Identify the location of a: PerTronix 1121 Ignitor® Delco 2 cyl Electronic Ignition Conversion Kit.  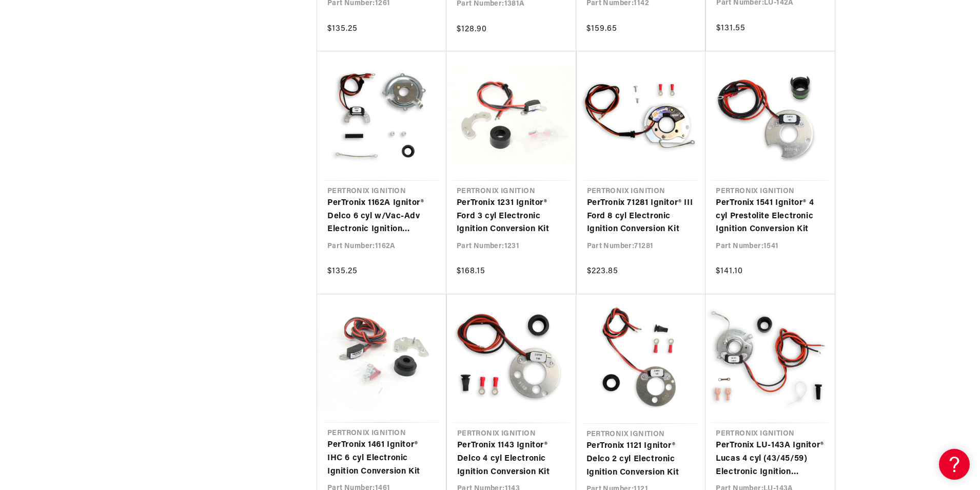
(641, 459).